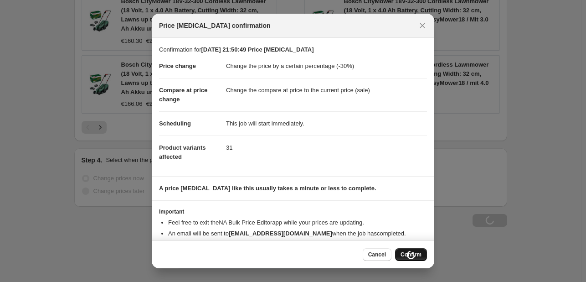 This screenshot has height=282, width=586. I want to click on button: Close, so click(423, 26).